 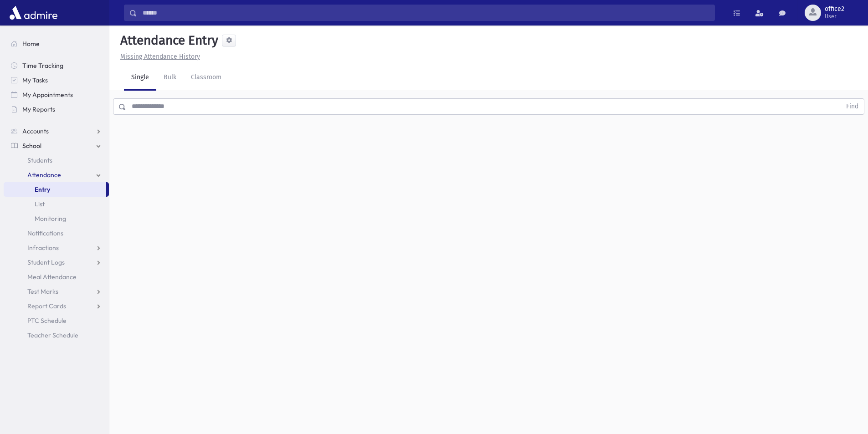 What do you see at coordinates (32, 146) in the screenshot?
I see `span: School` at bounding box center [32, 146].